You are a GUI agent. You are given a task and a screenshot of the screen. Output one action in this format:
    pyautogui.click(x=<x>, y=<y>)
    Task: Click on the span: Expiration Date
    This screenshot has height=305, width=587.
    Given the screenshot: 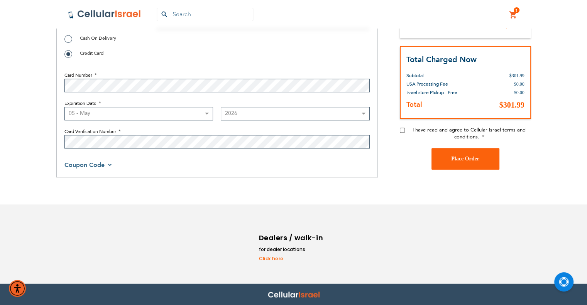 What is the action you would take?
    pyautogui.click(x=80, y=103)
    